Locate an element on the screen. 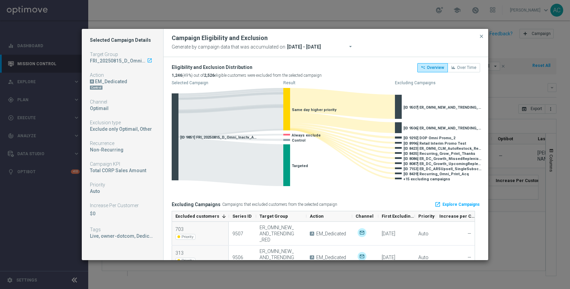  span: [ID 8423] ER_OMNI_CLM_AutoRestock_Recurring is located at coordinates (443, 148).